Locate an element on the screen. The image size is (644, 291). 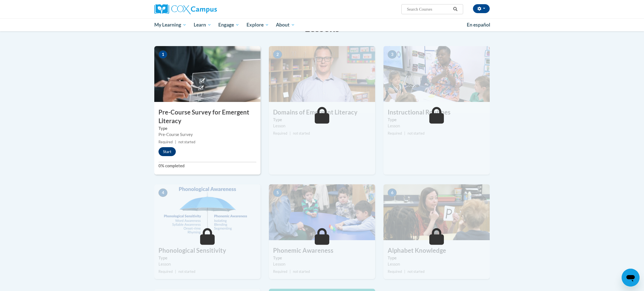
div: Main menu is located at coordinates (322, 25).